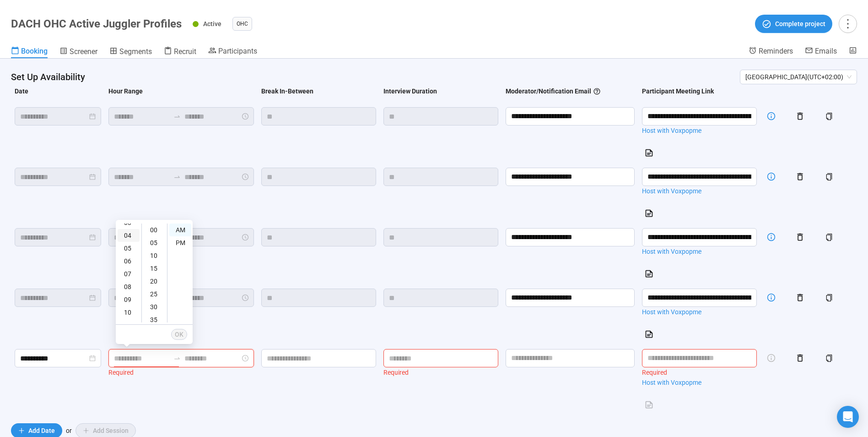 The width and height of the screenshot is (868, 437). Describe the element at coordinates (128, 261) in the screenshot. I see `div: 06` at that location.